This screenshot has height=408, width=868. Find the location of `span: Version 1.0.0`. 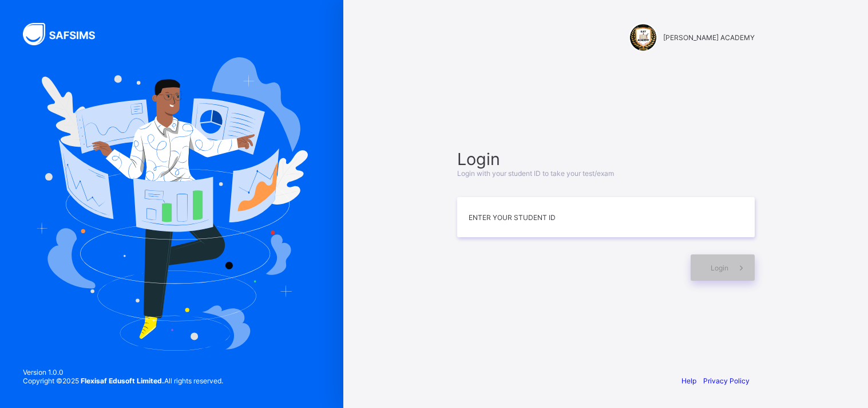

span: Version 1.0.0 is located at coordinates (123, 372).